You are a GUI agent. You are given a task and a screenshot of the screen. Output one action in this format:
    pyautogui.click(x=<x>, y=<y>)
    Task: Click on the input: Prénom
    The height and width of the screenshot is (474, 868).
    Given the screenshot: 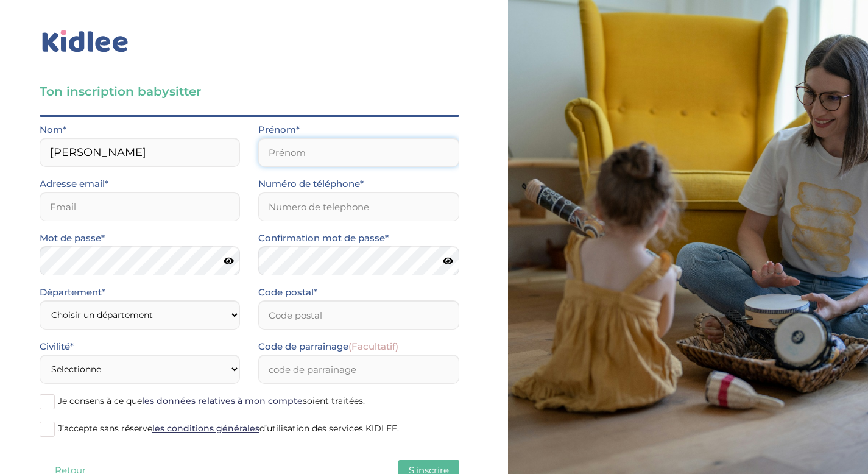 What is the action you would take?
    pyautogui.click(x=358, y=152)
    